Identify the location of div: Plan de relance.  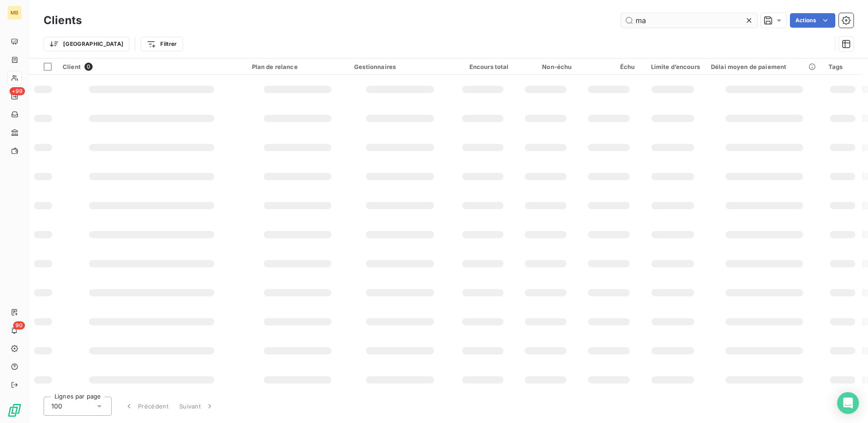
(298, 66).